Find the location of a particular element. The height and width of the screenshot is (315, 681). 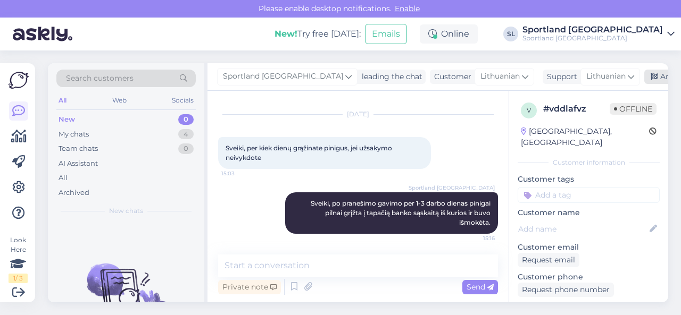

span: 15:03 is located at coordinates (241, 173).